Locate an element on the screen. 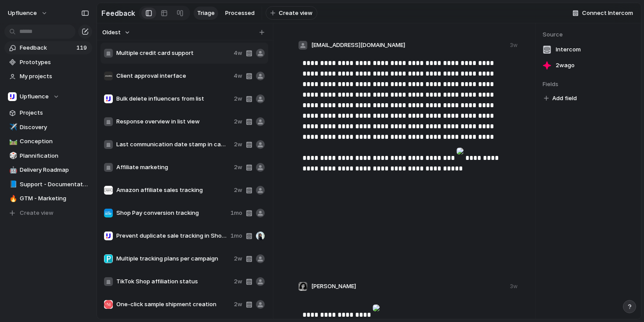 This screenshot has width=644, height=322. a: 🛤️Conception is located at coordinates (48, 141).